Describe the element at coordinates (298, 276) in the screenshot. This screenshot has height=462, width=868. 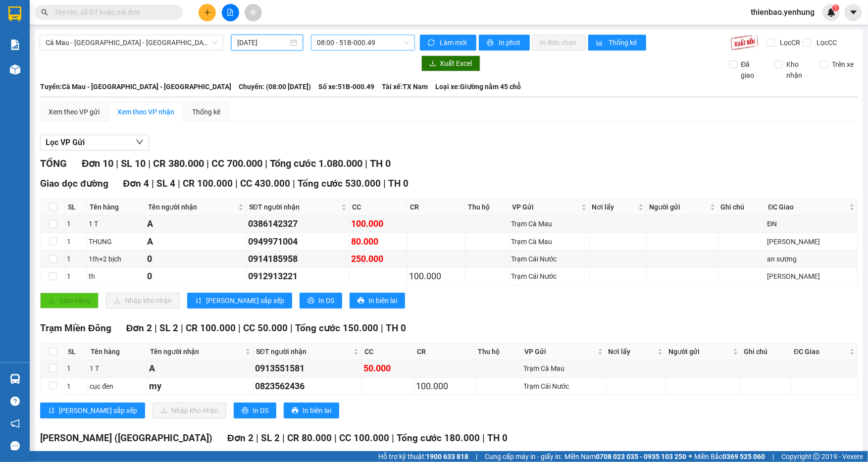
I see `td: 0912913221` at that location.